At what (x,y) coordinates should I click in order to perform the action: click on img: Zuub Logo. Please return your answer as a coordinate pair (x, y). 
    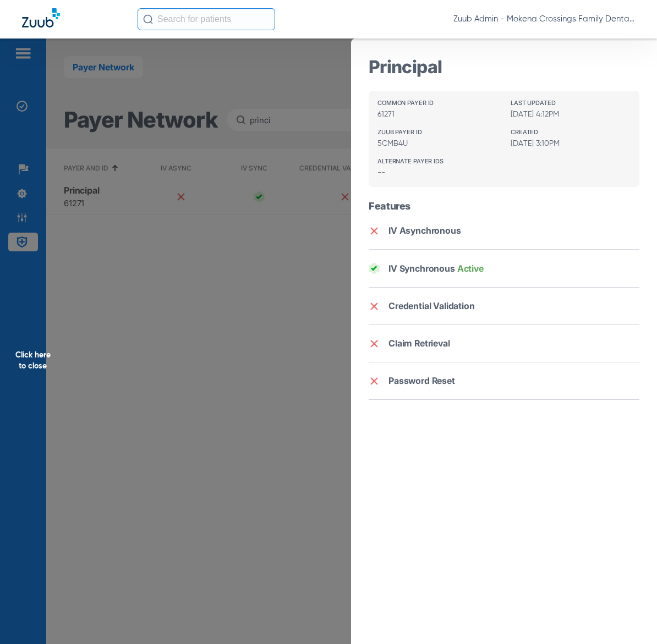
    Looking at the image, I should click on (40, 17).